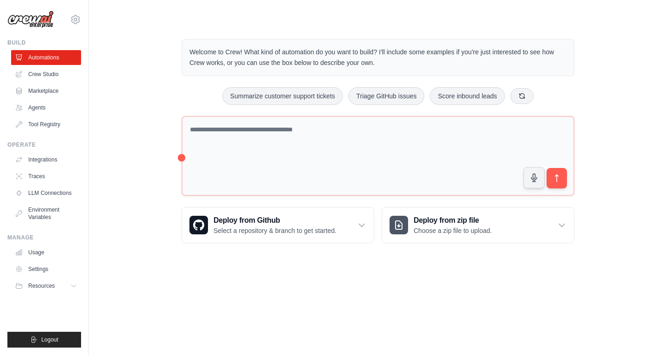 Image resolution: width=667 pixels, height=355 pixels. What do you see at coordinates (46, 176) in the screenshot?
I see `a: Traces` at bounding box center [46, 176].